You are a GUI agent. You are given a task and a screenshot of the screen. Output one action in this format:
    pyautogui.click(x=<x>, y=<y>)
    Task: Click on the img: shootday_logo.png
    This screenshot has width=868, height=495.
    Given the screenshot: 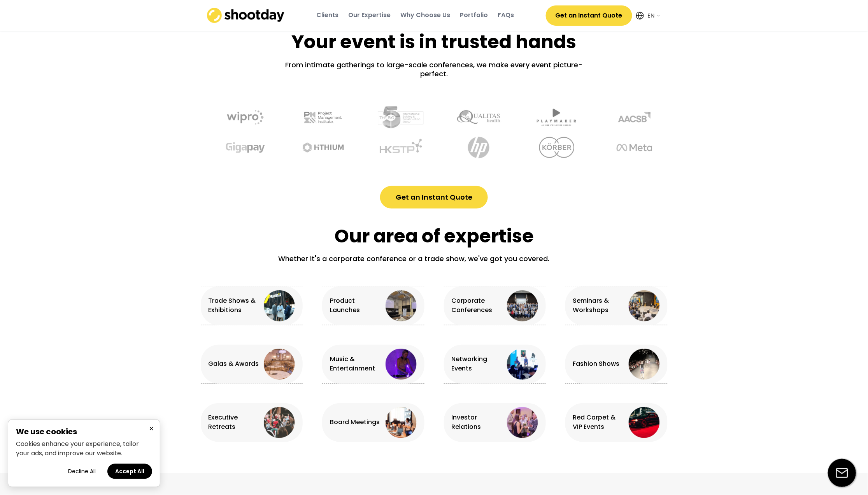 What is the action you would take?
    pyautogui.click(x=246, y=15)
    